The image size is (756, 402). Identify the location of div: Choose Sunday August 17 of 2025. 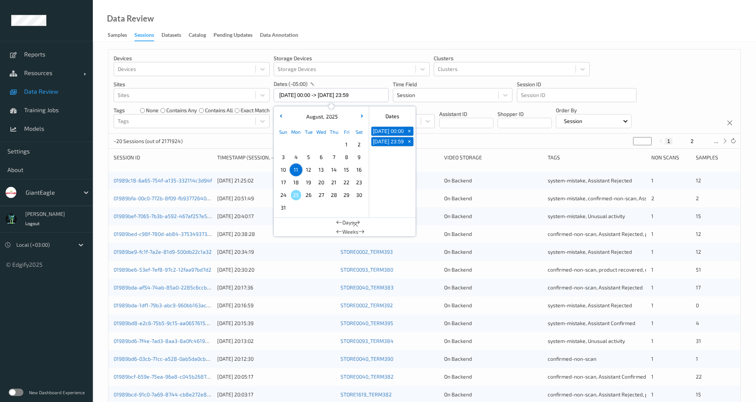
(283, 182).